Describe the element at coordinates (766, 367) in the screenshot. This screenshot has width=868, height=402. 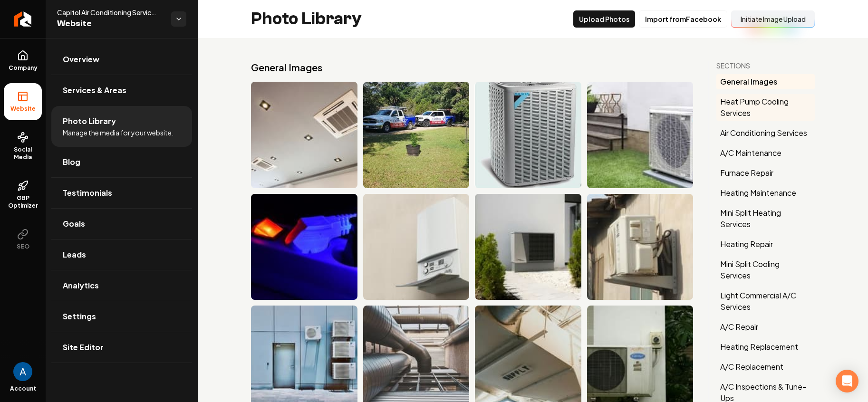
I see `button: A/C Replacement` at that location.